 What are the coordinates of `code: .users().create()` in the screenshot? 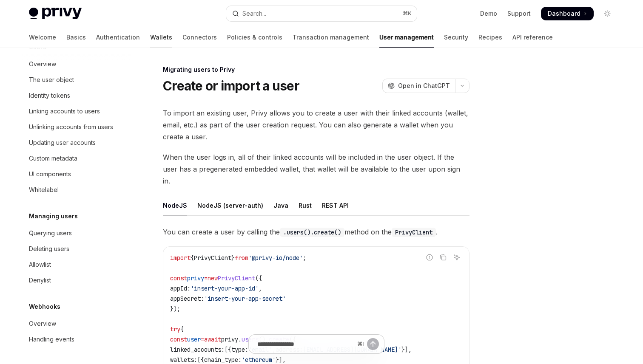 It's located at (312, 233).